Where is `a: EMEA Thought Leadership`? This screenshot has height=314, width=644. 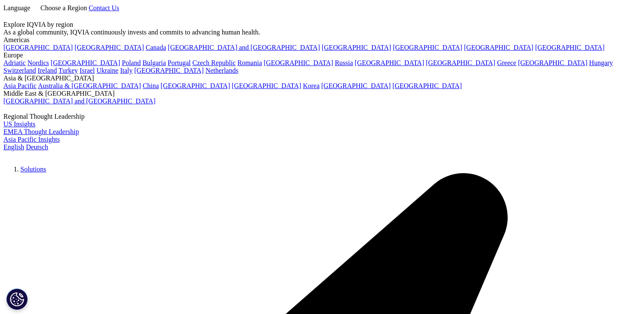 a: EMEA Thought Leadership is located at coordinates (40, 131).